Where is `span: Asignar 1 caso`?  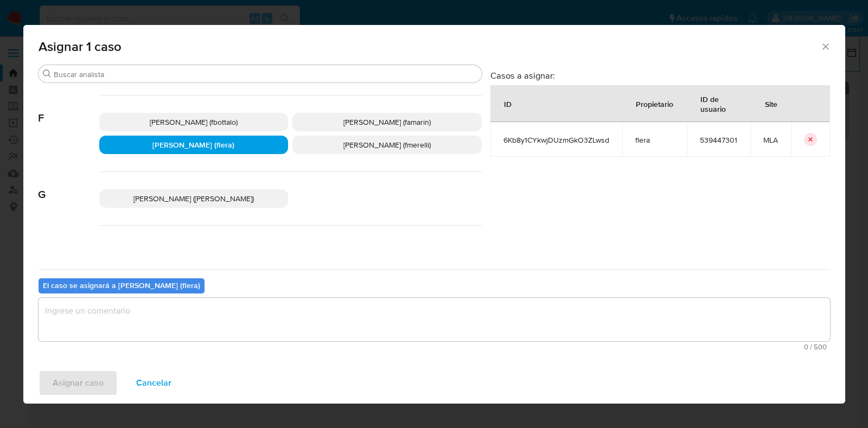 span: Asignar 1 caso is located at coordinates (430, 47).